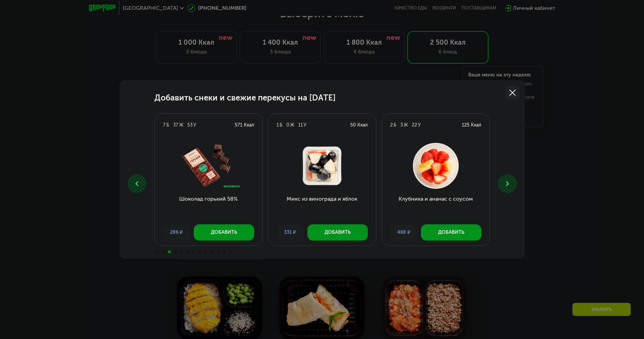 The image size is (644, 339). Describe the element at coordinates (190, 125) in the screenshot. I see `div: 53` at that location.